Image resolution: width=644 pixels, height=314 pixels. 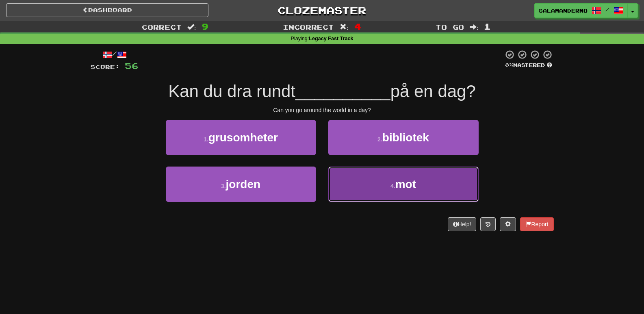 What do you see at coordinates (433, 91) in the screenshot?
I see `span: på en dag?` at bounding box center [433, 91].